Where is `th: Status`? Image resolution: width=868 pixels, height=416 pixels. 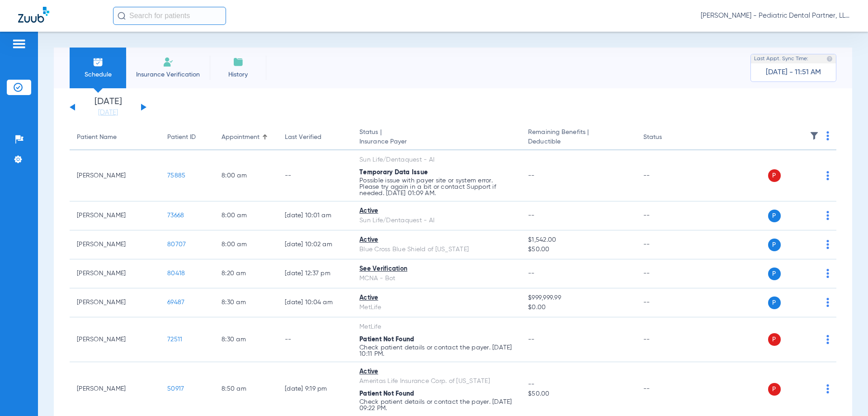
th: Status is located at coordinates (666, 138).